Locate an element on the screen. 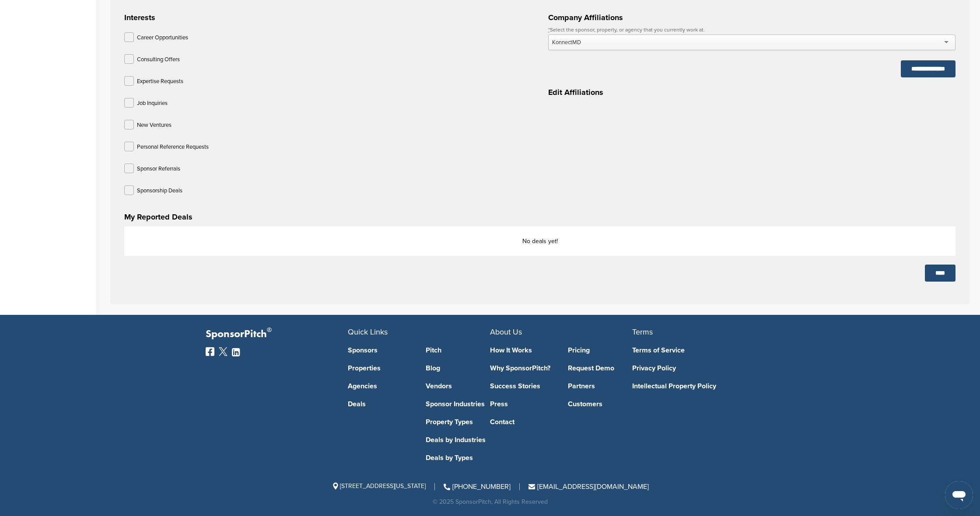 The image size is (980, 516). a: Pricing is located at coordinates (600, 350).